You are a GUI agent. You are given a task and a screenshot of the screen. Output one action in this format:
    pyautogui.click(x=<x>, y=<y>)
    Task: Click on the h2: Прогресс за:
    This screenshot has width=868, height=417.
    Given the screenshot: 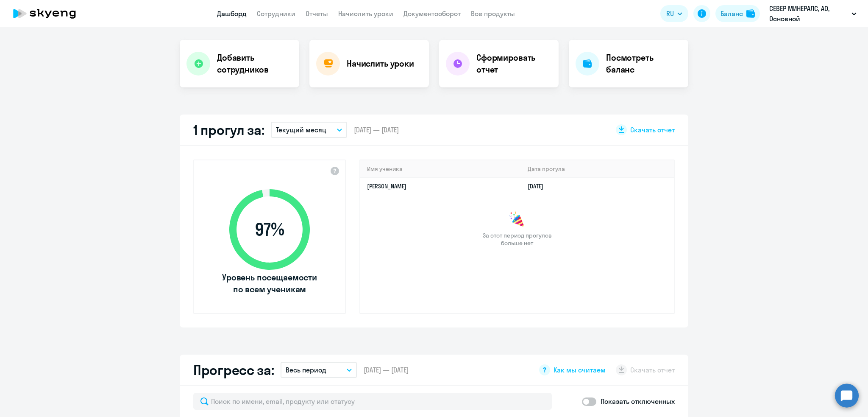 What is the action you would take?
    pyautogui.click(x=233, y=370)
    